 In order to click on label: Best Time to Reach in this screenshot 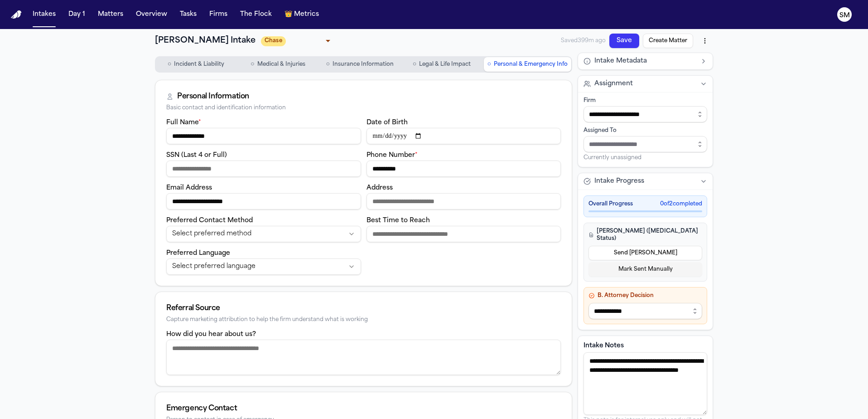, I will do `click(399, 220)`.